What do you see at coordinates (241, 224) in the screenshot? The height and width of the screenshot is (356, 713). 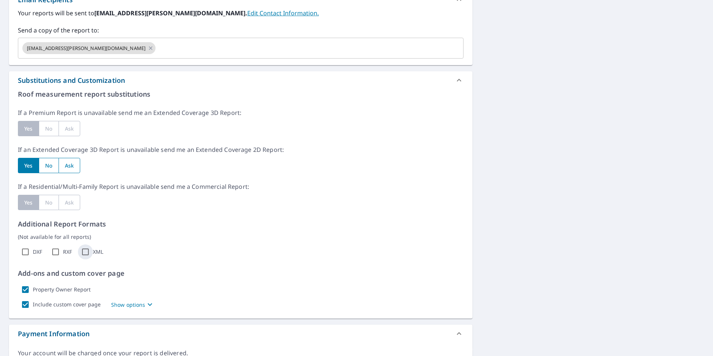 I see `p: Additional Report Formats` at bounding box center [241, 224].